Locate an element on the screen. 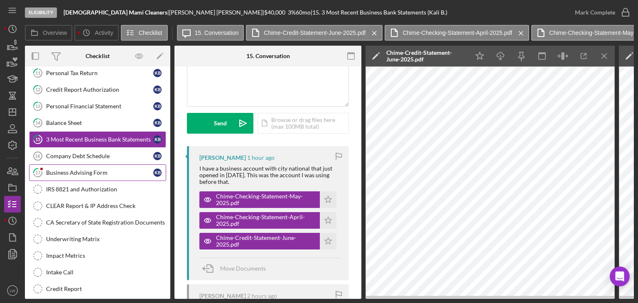  a: Underwriting Matrix is located at coordinates (98, 239).